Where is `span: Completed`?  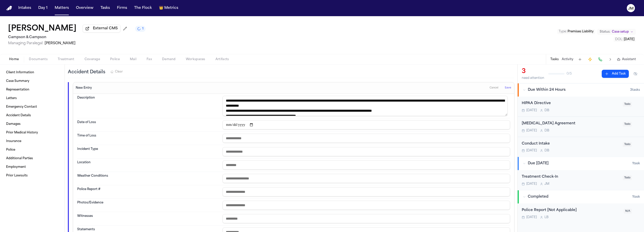 span: Completed is located at coordinates (538, 197).